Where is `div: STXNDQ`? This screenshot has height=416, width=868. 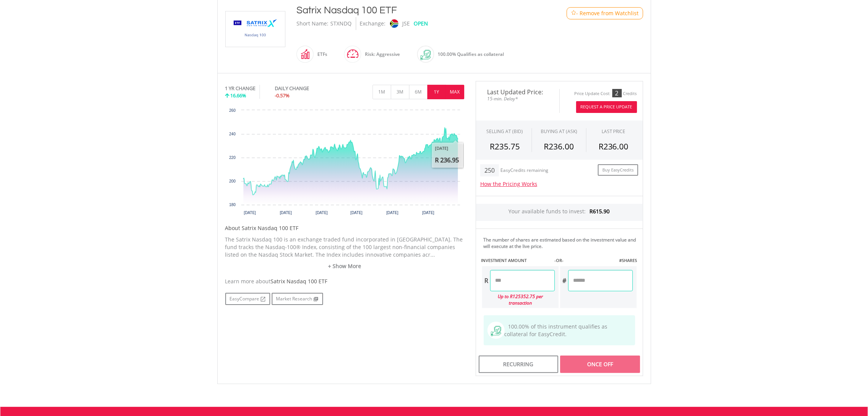 div: STXNDQ is located at coordinates (341, 24).